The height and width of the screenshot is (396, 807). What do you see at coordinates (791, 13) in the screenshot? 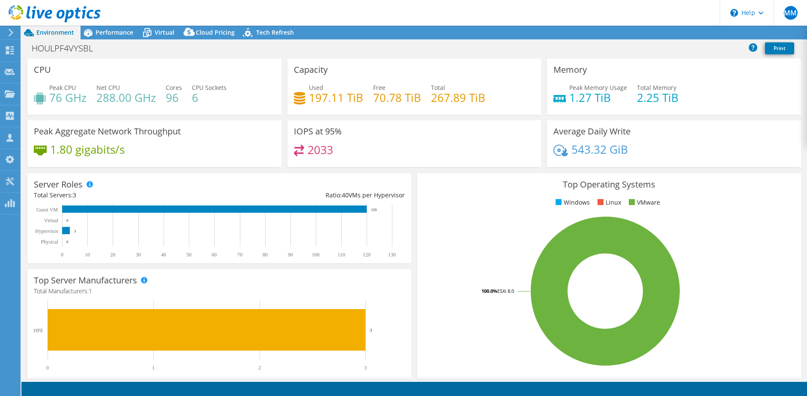
I see `span: MM` at bounding box center [791, 13].